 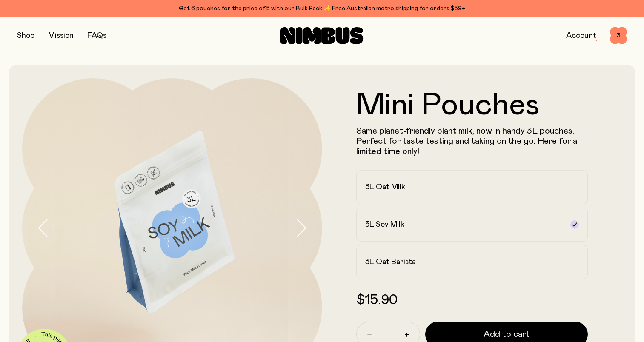 I want to click on a: Account, so click(x=581, y=36).